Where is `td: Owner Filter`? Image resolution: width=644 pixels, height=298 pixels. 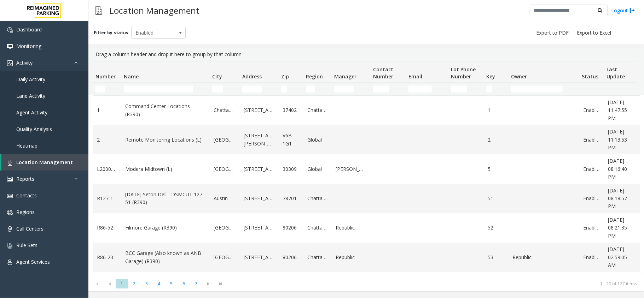
td: Owner Filter is located at coordinates (544, 89).